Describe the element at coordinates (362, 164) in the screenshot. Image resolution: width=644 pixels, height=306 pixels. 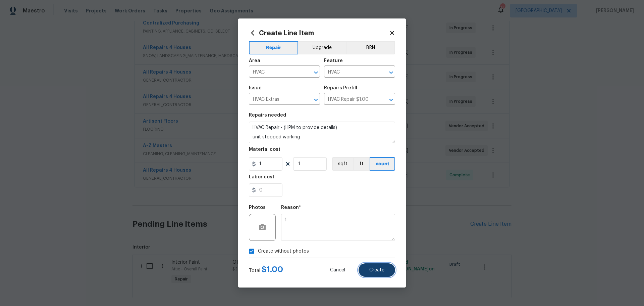
I see `button: ft` at that location.